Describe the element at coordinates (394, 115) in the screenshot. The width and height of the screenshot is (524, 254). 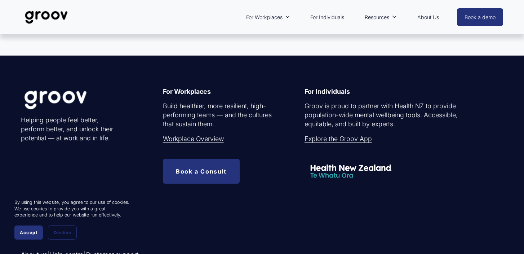
I see `p: Groov is proud to partner with Health NZ to provide population-wide mental wellbeing tools. Acces...` at that location.